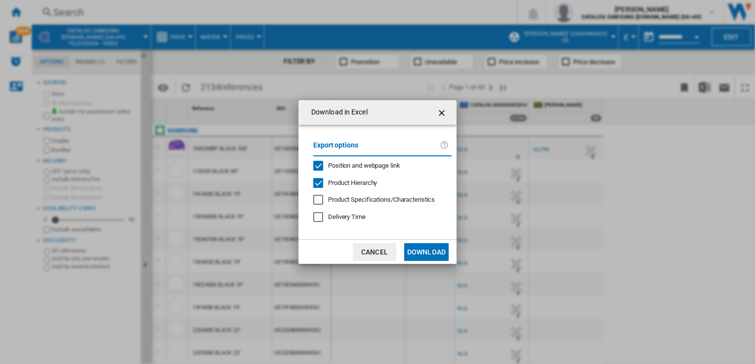  Describe the element at coordinates (352, 183) in the screenshot. I see `span: Product Hierarchy` at that location.